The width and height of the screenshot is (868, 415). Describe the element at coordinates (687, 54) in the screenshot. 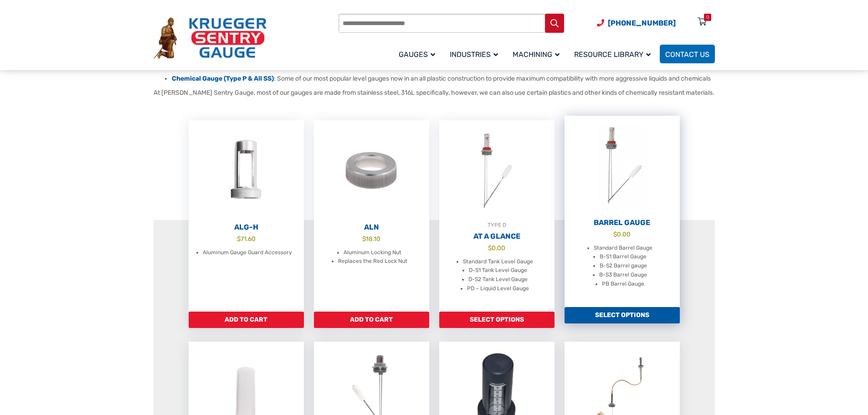

I see `a: Contact Us` at that location.